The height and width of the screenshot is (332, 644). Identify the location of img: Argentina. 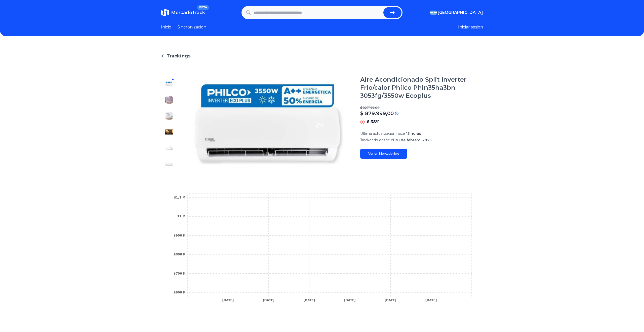
(433, 13).